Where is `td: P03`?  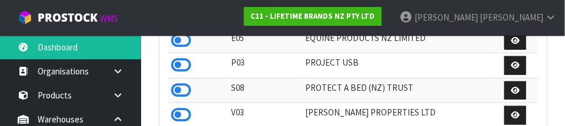
td: P03 is located at coordinates (265, 66).